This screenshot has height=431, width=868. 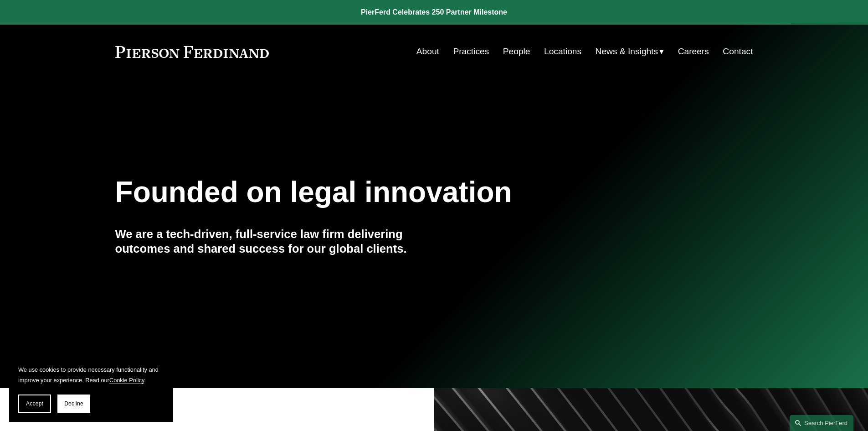 What do you see at coordinates (630, 52) in the screenshot?
I see `a: folder dropdown` at bounding box center [630, 52].